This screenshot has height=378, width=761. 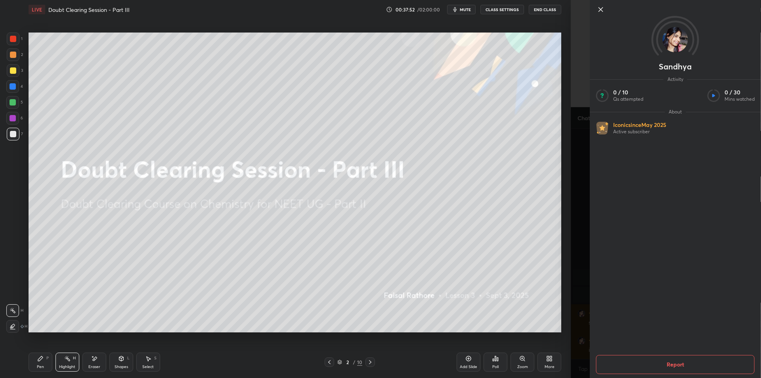 I want to click on div: 1, so click(x=15, y=39).